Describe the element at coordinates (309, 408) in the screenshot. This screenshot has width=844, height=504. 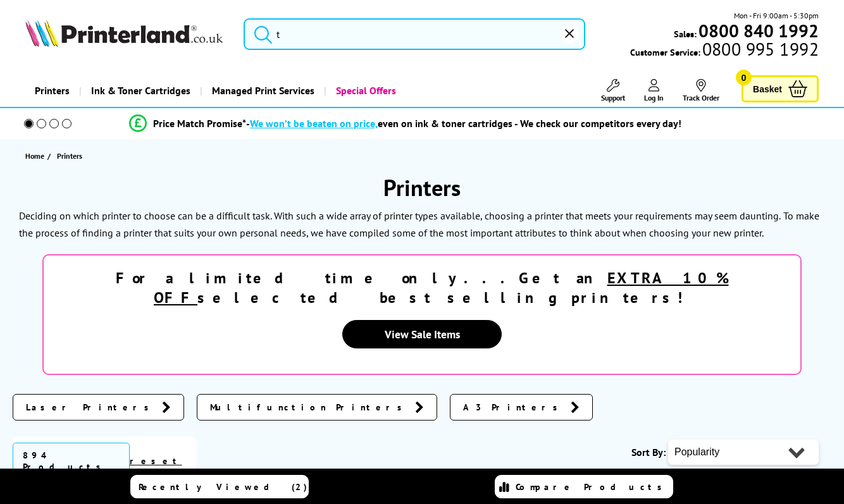
I see `span: Multifunction Printers` at that location.